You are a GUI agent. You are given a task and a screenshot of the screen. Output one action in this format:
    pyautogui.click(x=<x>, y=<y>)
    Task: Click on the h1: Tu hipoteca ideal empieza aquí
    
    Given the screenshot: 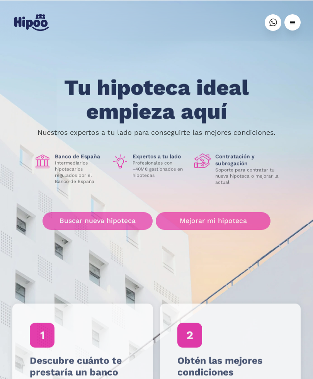 What is the action you would take?
    pyautogui.click(x=156, y=100)
    